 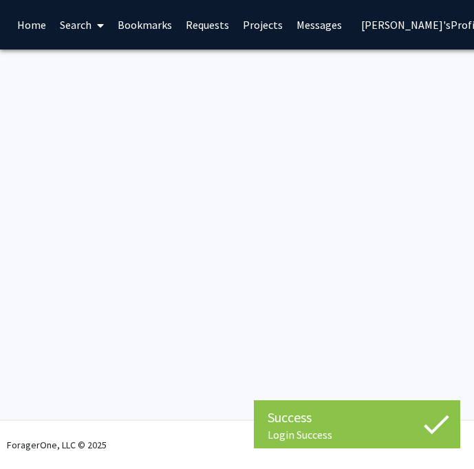 What do you see at coordinates (32, 25) in the screenshot?
I see `a: Home` at bounding box center [32, 25].